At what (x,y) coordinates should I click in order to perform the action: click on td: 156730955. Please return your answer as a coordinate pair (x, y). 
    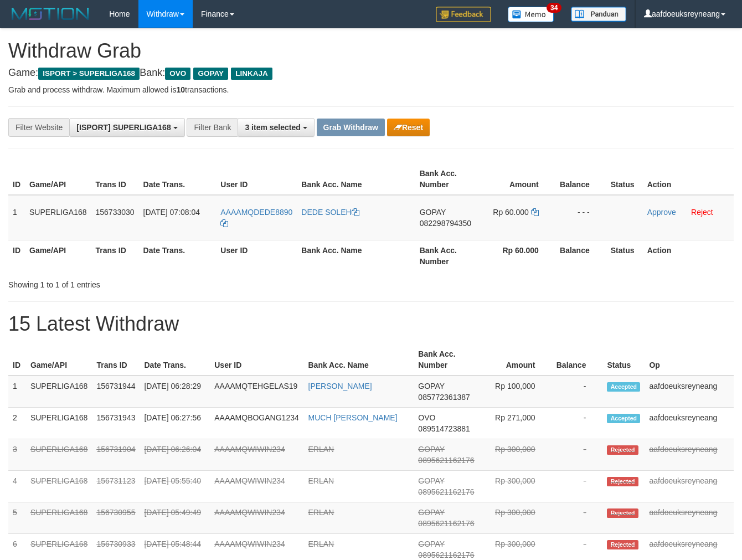
    Looking at the image, I should click on (115, 518).